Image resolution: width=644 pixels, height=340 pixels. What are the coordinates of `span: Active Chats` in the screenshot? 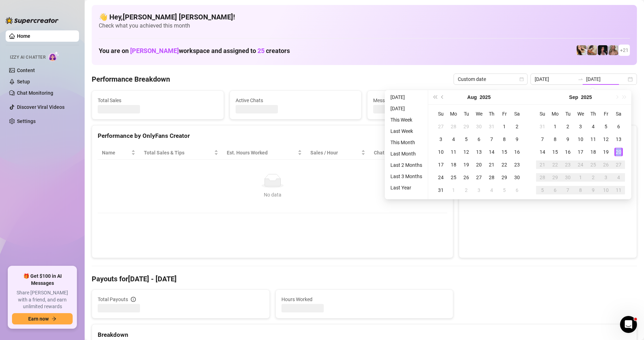 It's located at (296, 100).